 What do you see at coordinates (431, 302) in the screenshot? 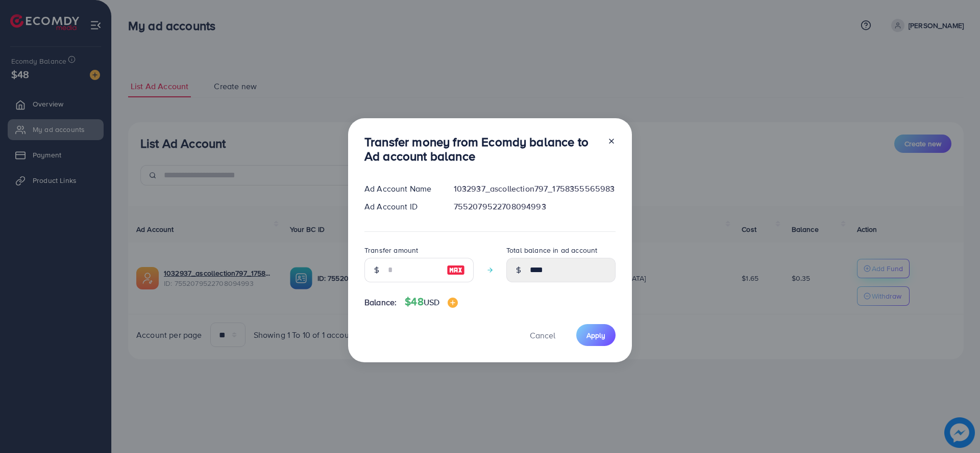
I see `span: USD` at bounding box center [431, 302].